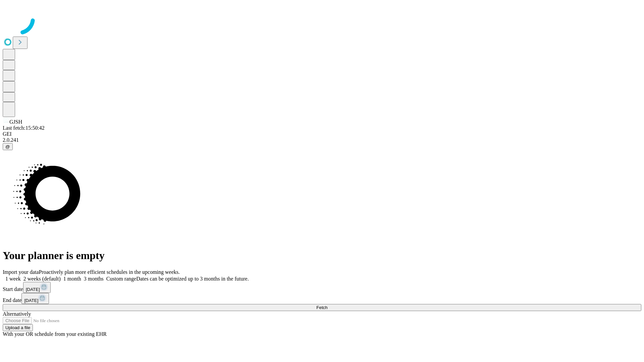 The width and height of the screenshot is (644, 362). I want to click on div: GEI, so click(322, 134).